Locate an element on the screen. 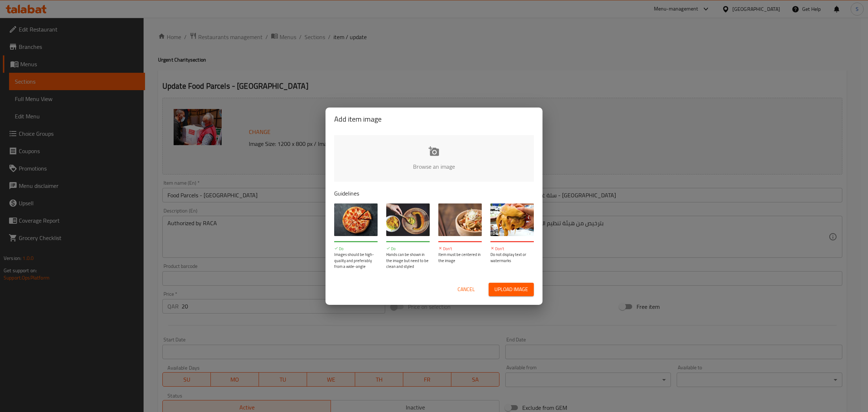 The width and height of the screenshot is (868, 412). h2: Add item image is located at coordinates (434, 119).